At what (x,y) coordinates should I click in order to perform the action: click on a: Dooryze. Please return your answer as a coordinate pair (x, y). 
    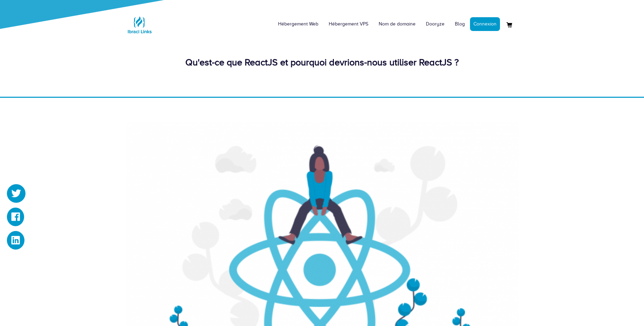
    Looking at the image, I should click on (435, 24).